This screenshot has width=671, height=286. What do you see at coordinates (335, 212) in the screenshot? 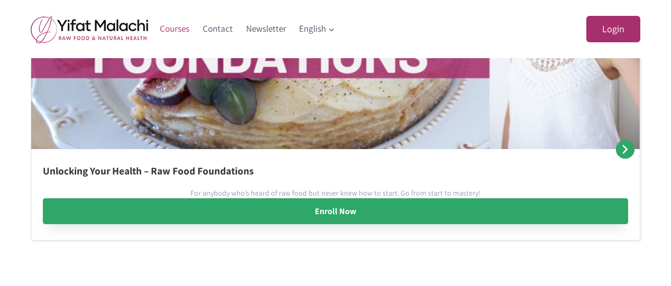
I see `a: Enroll Now: Unlocking Your Health – Raw Food Foundations` at bounding box center [335, 212].